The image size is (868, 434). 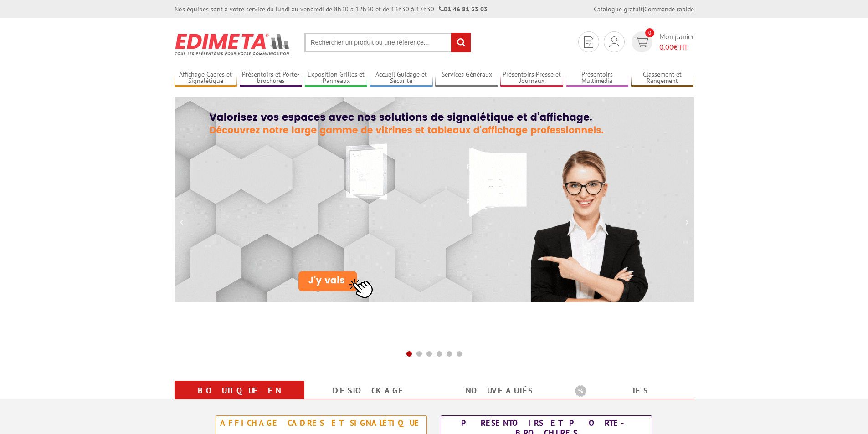 I want to click on a: devis rapide 0 Mon panier 0,00€ HT, so click(x=662, y=42).